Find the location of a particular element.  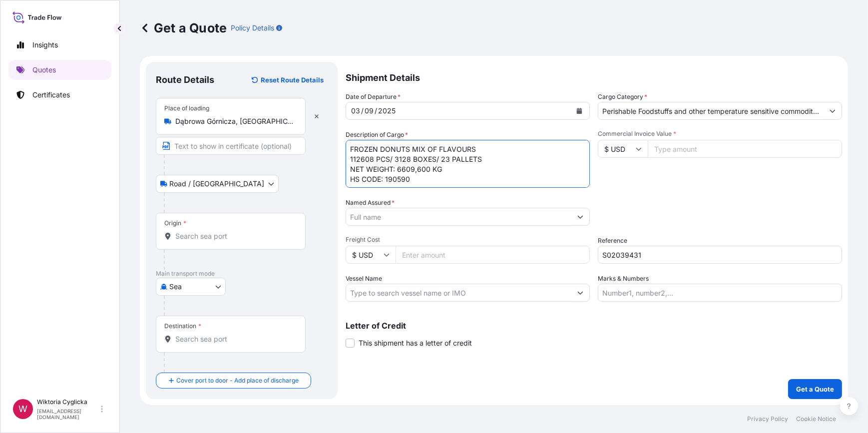

div: year, is located at coordinates (386, 111).